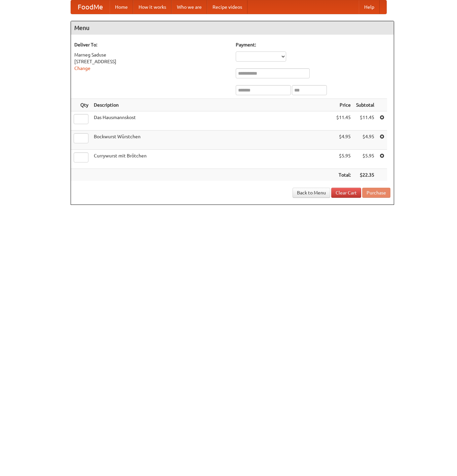 The image size is (457, 476). Describe the element at coordinates (212, 121) in the screenshot. I see `td: Das Hausmannskost` at that location.